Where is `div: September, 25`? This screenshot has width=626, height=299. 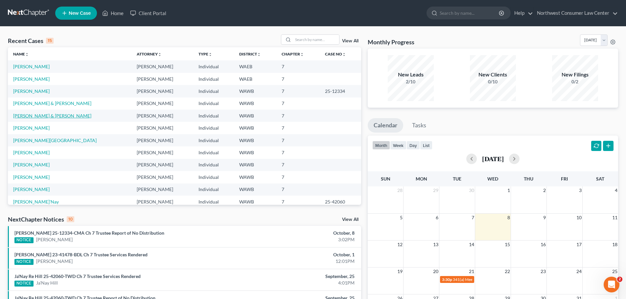 div: September, 25 is located at coordinates (300, 277).